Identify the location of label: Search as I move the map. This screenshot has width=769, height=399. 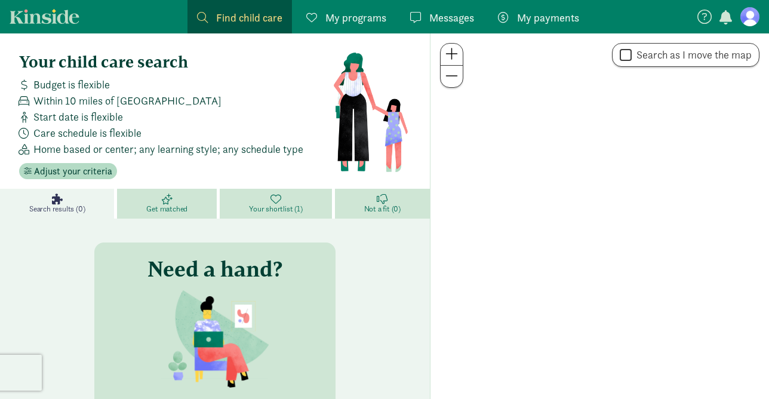
(692, 55).